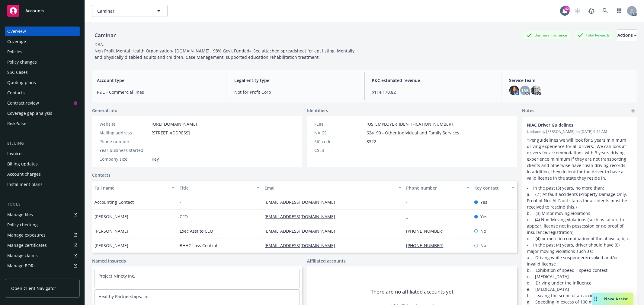  What do you see at coordinates (124, 296) in the screenshot?
I see `a: Healthy Partnerships, Inc` at bounding box center [124, 296].